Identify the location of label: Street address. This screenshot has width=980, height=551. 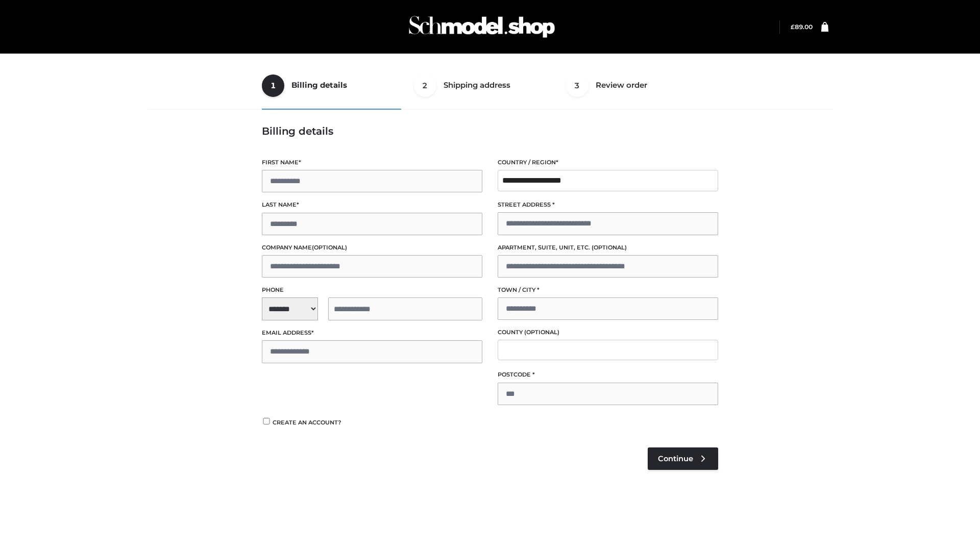
(608, 204).